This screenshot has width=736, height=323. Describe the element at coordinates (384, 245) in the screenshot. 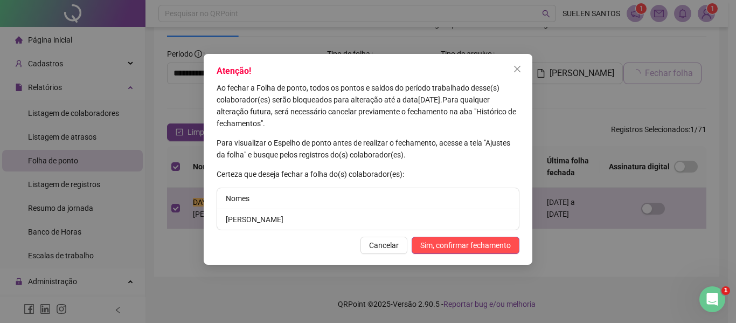

I see `button: Cancelar` at that location.